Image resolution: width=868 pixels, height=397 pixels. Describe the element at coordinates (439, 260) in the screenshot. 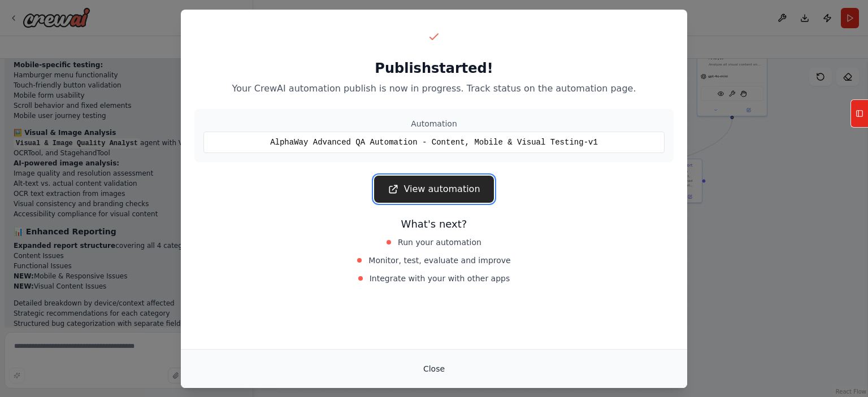

I see `span: Monitor, test, evaluate and improve` at that location.